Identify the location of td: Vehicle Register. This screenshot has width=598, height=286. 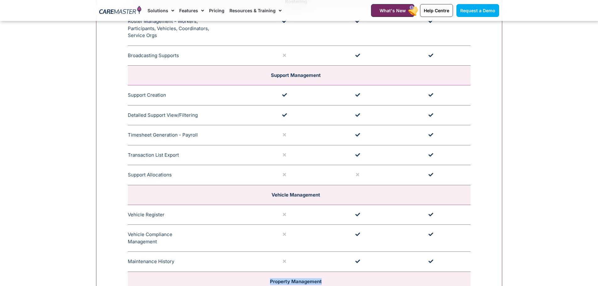
(189, 215).